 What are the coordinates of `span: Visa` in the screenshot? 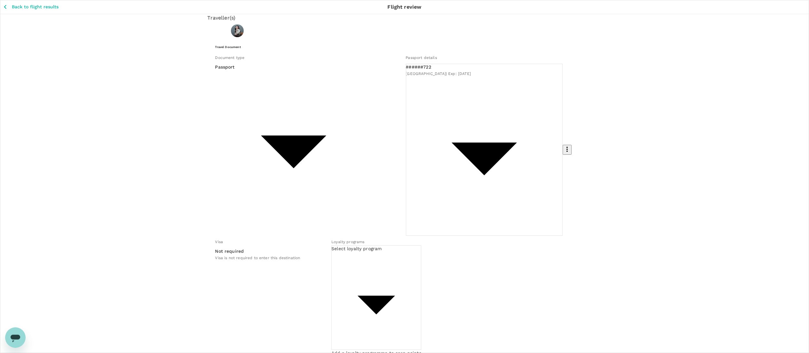 It's located at (219, 242).